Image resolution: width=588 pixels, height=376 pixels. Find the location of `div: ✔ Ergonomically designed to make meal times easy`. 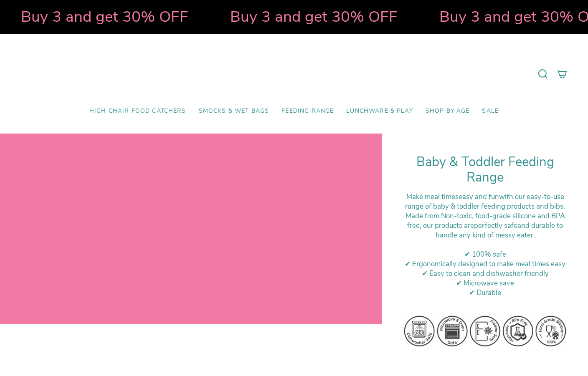

div: ✔ Ergonomically designed to make meal times easy is located at coordinates (485, 264).